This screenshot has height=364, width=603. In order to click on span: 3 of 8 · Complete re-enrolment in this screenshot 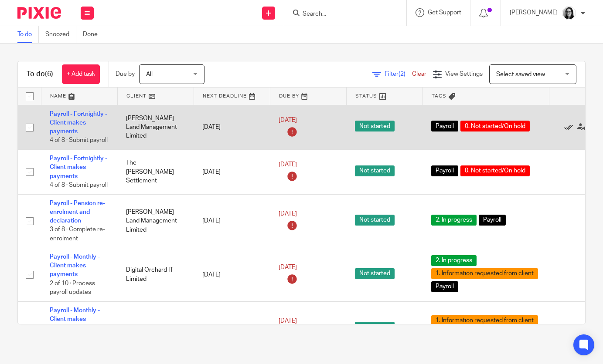, I will do `click(77, 235)`.